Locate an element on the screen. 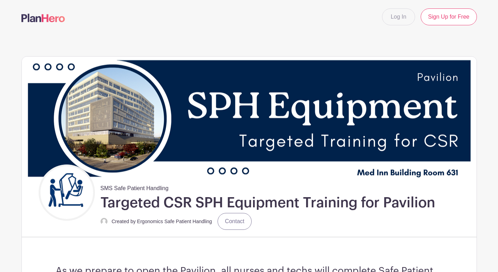 The width and height of the screenshot is (498, 272). span: SMS Safe Patient Handling is located at coordinates (135, 187).